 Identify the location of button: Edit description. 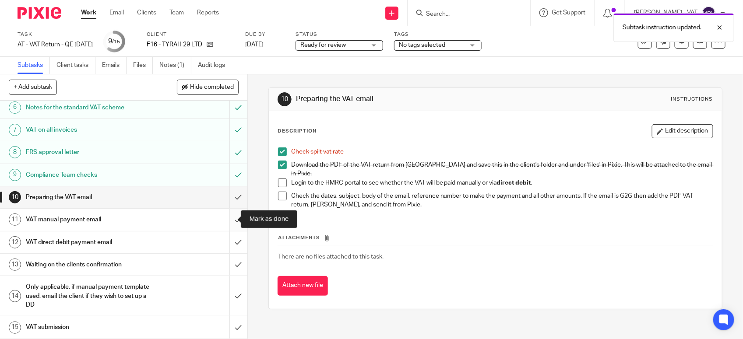
(682, 131).